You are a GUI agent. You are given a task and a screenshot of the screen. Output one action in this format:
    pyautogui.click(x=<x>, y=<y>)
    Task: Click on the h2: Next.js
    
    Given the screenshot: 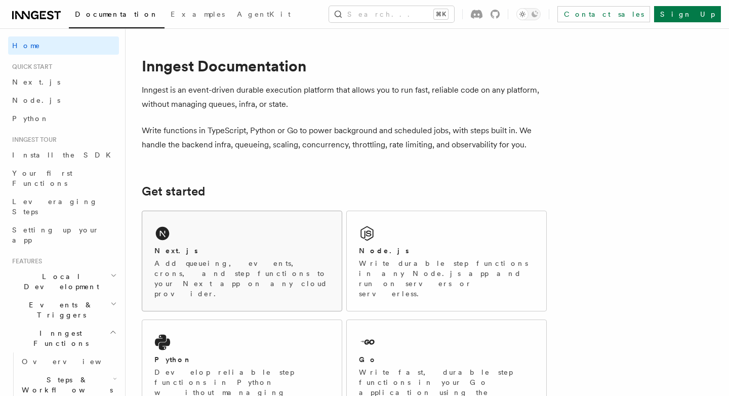 What is the action you would take?
    pyautogui.click(x=176, y=251)
    